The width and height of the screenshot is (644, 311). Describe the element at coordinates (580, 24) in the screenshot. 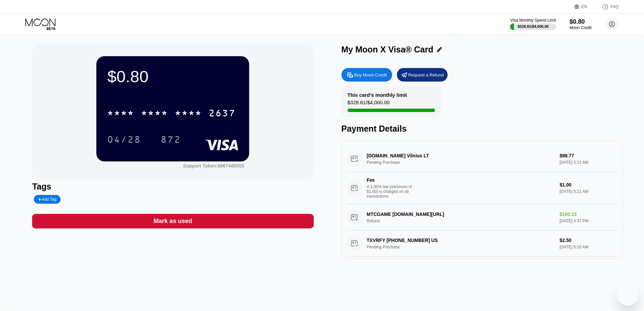

I see `div: $0.80Moon Credit` at that location.